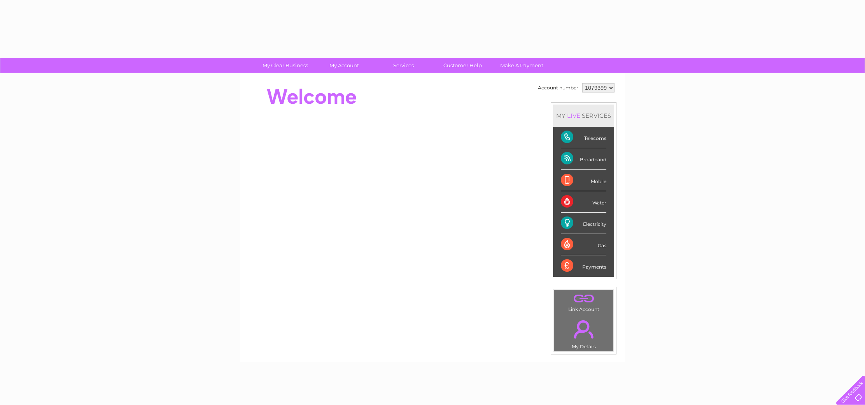  I want to click on div: Electricity, so click(584, 223).